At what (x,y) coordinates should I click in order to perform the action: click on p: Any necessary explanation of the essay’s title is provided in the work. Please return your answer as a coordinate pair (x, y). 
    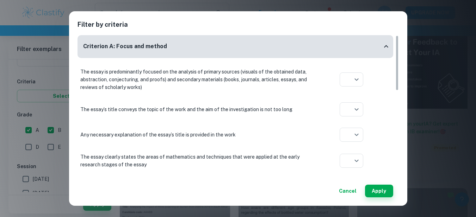
    Looking at the image, I should click on (197, 135).